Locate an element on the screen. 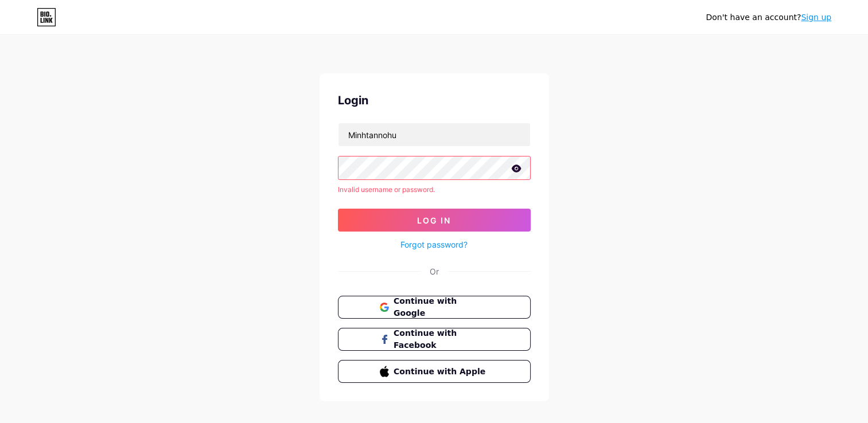  button: Continue with Facebook is located at coordinates (434, 340).